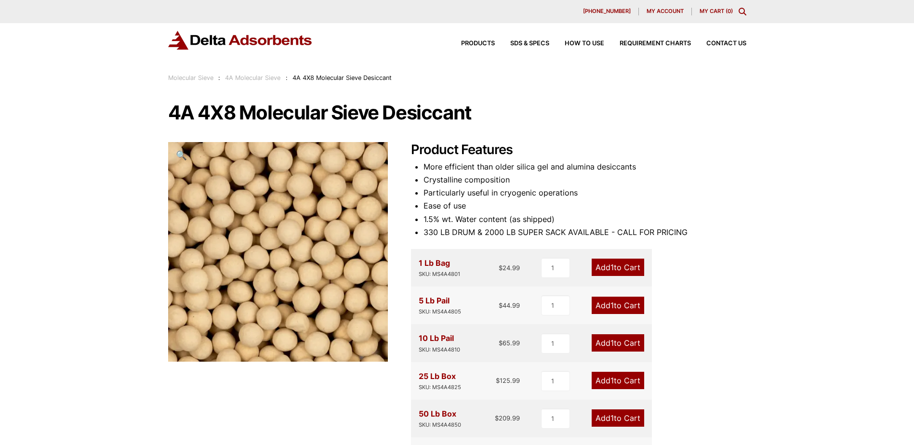 Image resolution: width=914 pixels, height=445 pixels. I want to click on div: 25 Lb Box, so click(440, 381).